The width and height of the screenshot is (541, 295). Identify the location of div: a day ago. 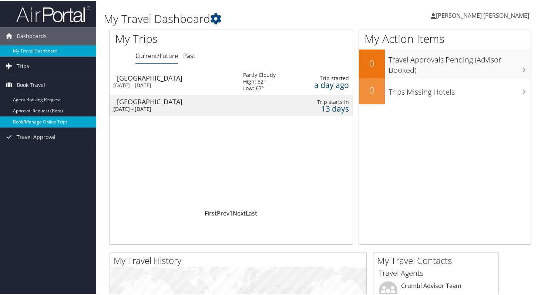
(326, 84).